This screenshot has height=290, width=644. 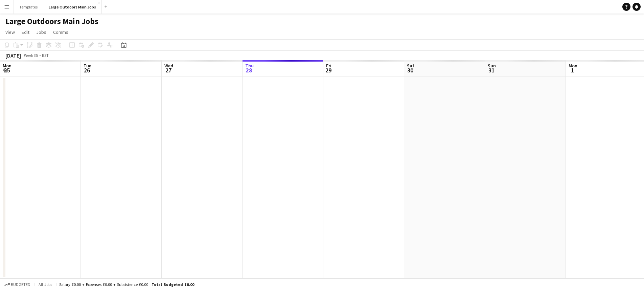 What do you see at coordinates (25, 32) in the screenshot?
I see `a: Edit` at bounding box center [25, 32].